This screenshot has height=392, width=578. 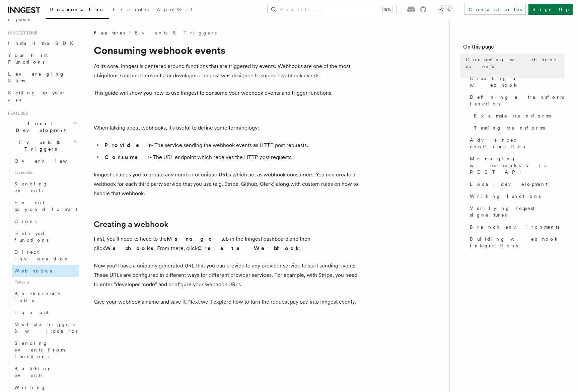 What do you see at coordinates (227, 128) in the screenshot?
I see `p: When talking about webhooks, it's useful to define some terminology:` at bounding box center [227, 128].